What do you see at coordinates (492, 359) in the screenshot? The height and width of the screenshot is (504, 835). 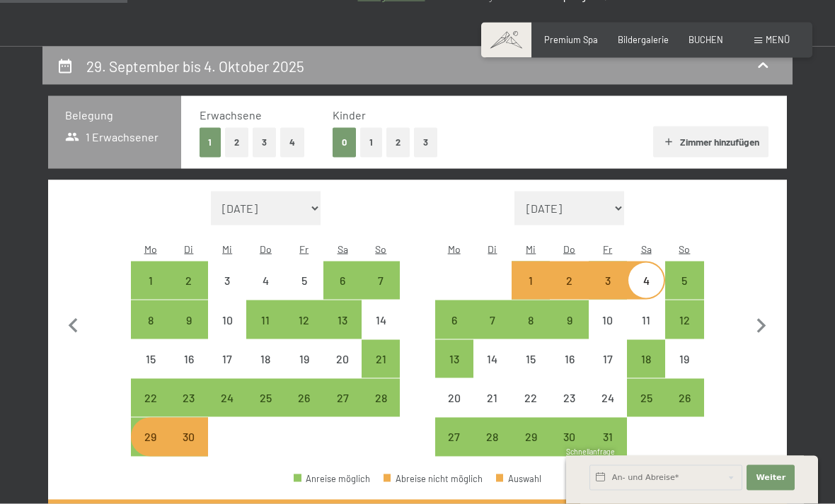 I see `div: Tue Oct 14 2025` at bounding box center [492, 359].